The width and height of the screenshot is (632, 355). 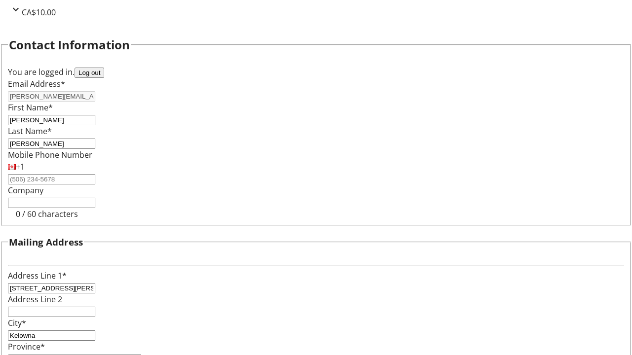 I want to click on label: City*, so click(x=17, y=323).